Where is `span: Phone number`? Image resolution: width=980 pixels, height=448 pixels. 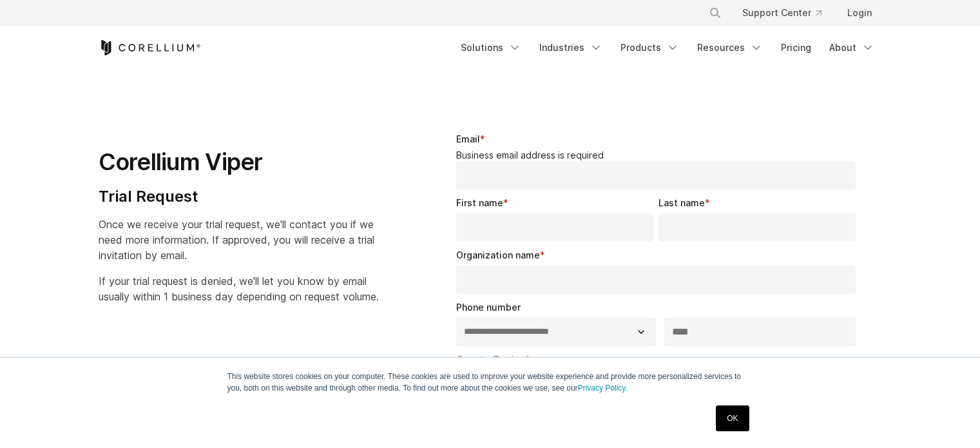 span: Phone number is located at coordinates (488, 308).